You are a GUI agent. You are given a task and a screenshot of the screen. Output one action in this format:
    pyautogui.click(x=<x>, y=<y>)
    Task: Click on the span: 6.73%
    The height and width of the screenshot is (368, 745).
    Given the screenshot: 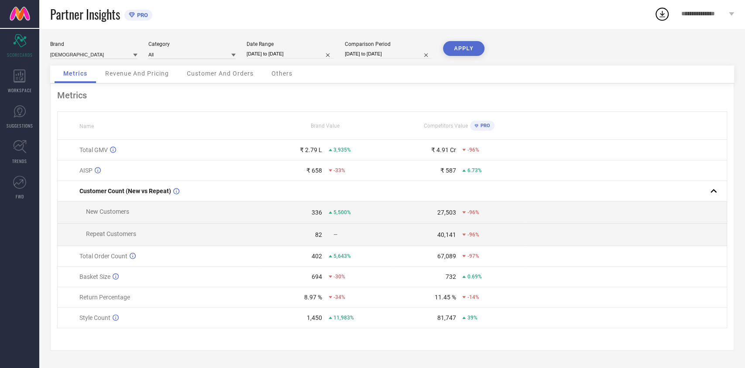 What is the action you would take?
    pyautogui.click(x=474, y=170)
    